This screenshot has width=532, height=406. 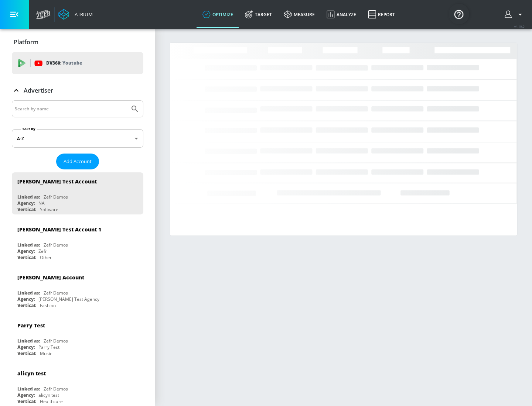 I want to click on a: optimize, so click(x=218, y=14).